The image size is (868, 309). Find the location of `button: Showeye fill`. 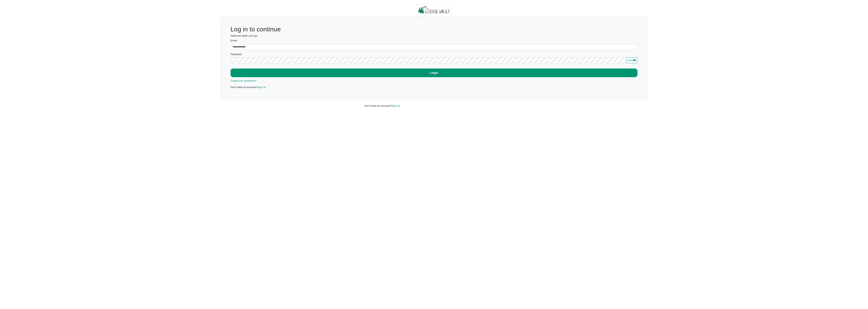

button: Showeye fill is located at coordinates (632, 60).